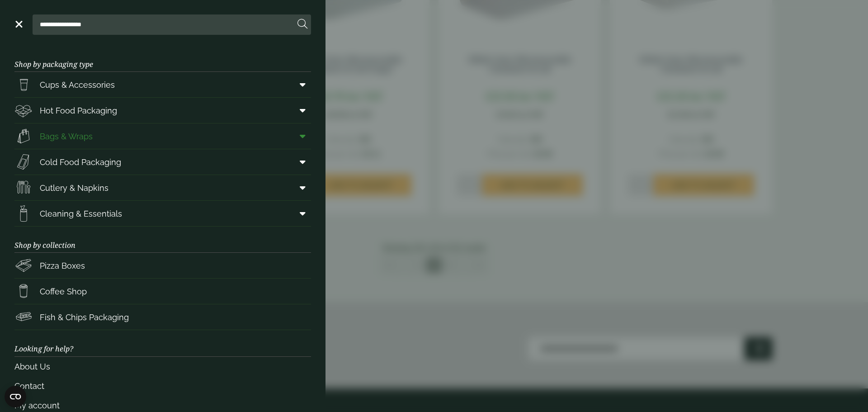  What do you see at coordinates (24, 136) in the screenshot?
I see `img: Paper_carriers.svg` at bounding box center [24, 136].